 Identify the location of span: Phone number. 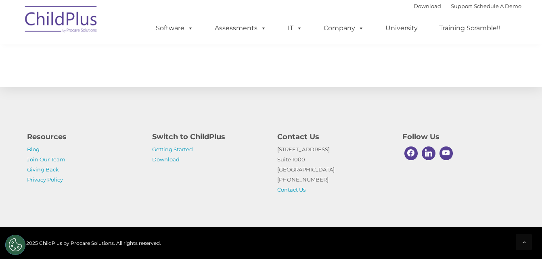
(129, 89).